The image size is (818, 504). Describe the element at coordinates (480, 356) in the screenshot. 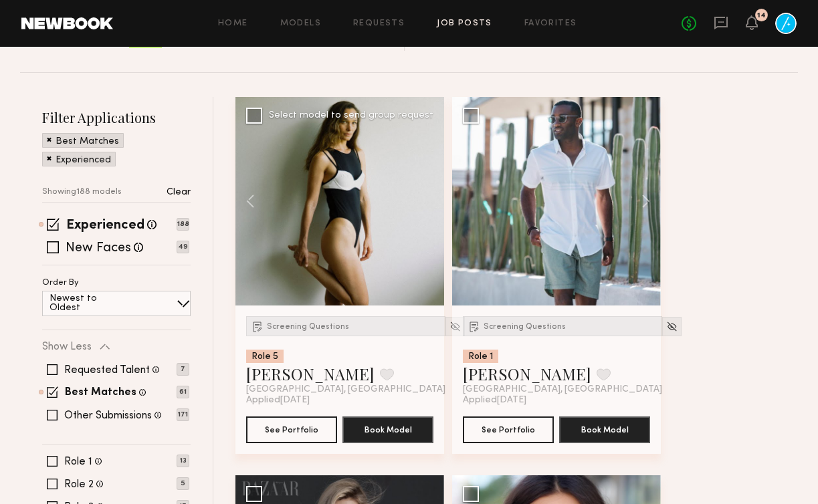

I see `div: Role 1` at that location.